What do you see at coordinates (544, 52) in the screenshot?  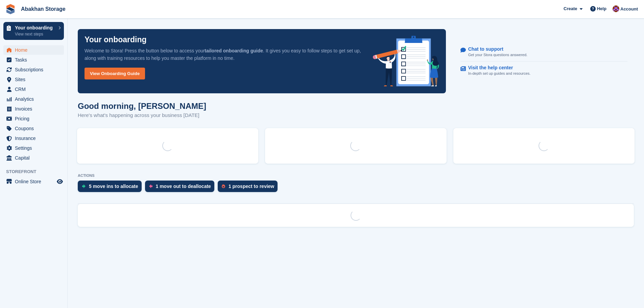 I see `a: Chat to support Get your Stora questions answered.` at bounding box center [544, 52].